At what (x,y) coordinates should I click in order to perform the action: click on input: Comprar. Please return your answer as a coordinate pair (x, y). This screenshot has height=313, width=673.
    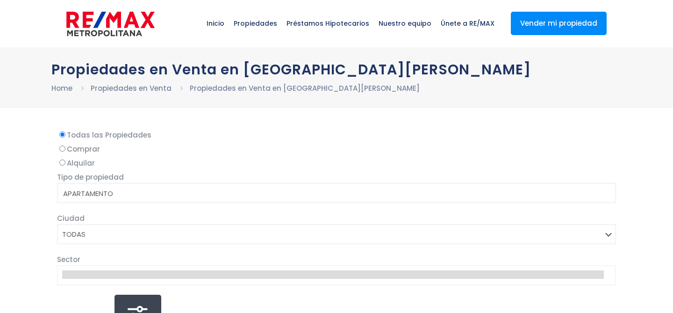
    Looking at the image, I should click on (62, 148).